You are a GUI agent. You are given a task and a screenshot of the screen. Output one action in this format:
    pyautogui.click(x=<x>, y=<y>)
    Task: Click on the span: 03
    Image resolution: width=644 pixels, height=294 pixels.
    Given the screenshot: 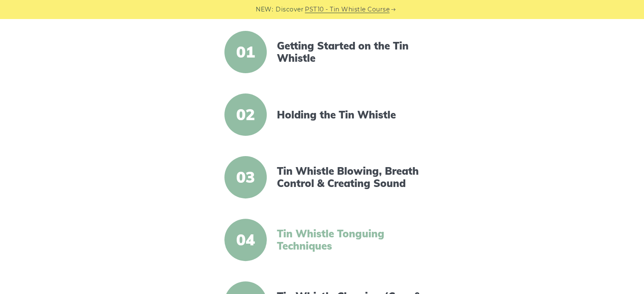 What is the action you would take?
    pyautogui.click(x=245, y=177)
    